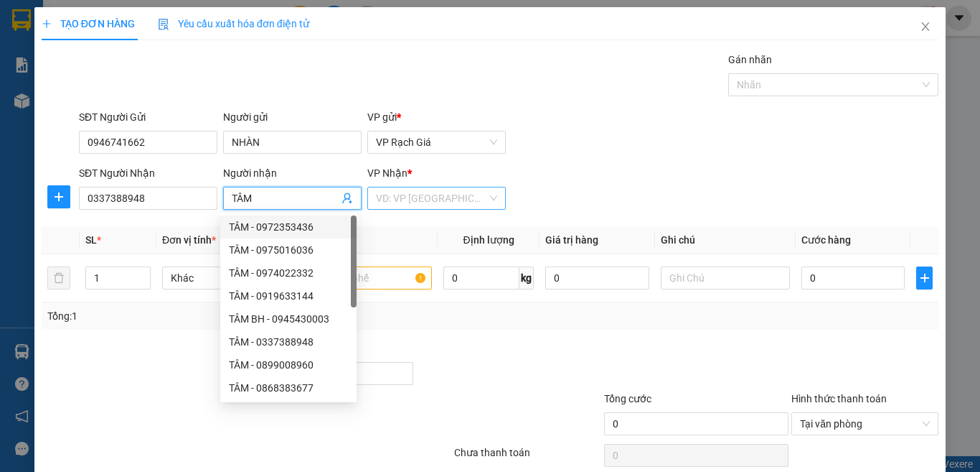  I want to click on div: TÂM - 0972353436, so click(288, 227).